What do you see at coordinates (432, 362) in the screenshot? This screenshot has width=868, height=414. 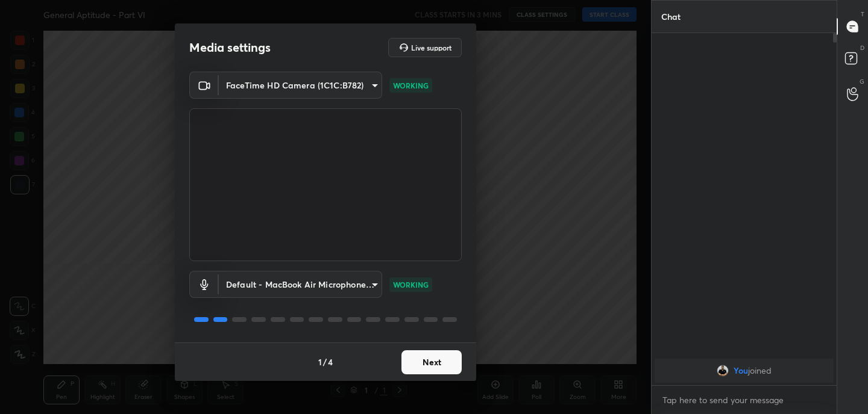 I see `button: Next` at bounding box center [432, 362].